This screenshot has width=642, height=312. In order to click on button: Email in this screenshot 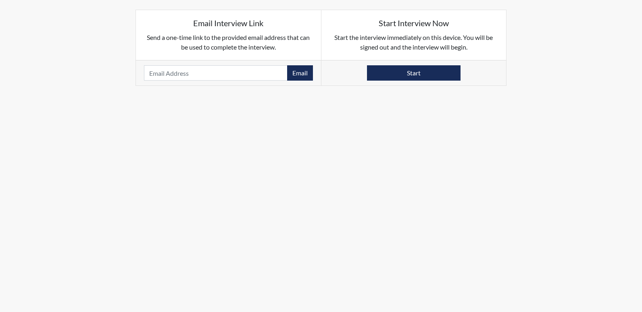, I will do `click(300, 73)`.